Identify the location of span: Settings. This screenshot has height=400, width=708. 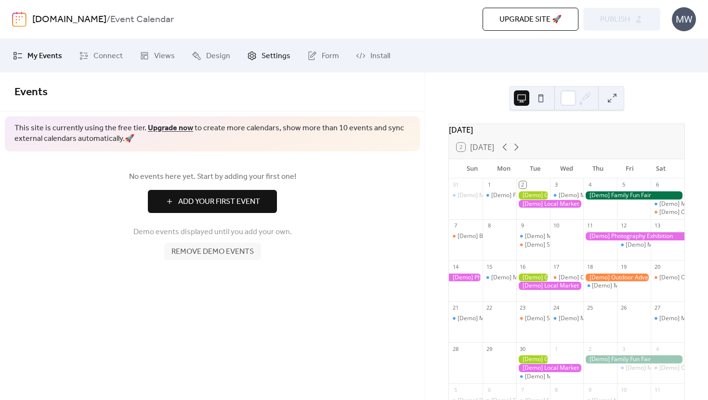
(276, 56).